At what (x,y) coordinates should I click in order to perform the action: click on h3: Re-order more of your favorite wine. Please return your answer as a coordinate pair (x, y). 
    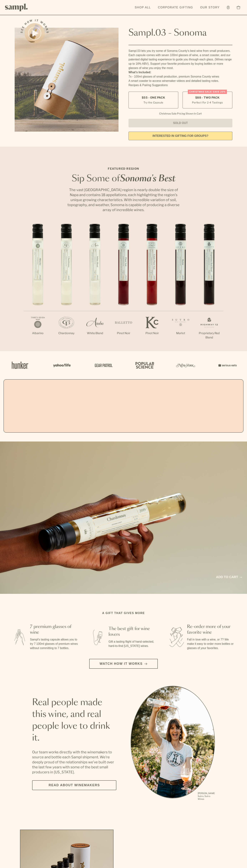
    Looking at the image, I should click on (211, 630).